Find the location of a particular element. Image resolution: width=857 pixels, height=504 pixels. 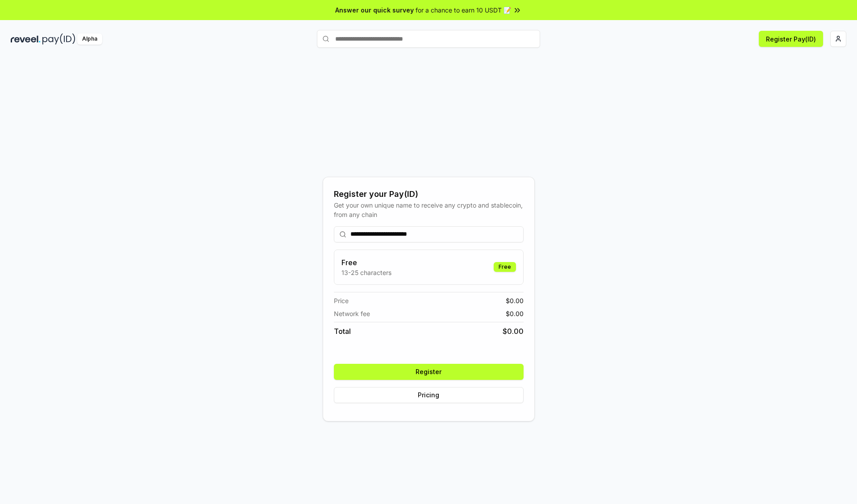

button: Register is located at coordinates (428, 372).